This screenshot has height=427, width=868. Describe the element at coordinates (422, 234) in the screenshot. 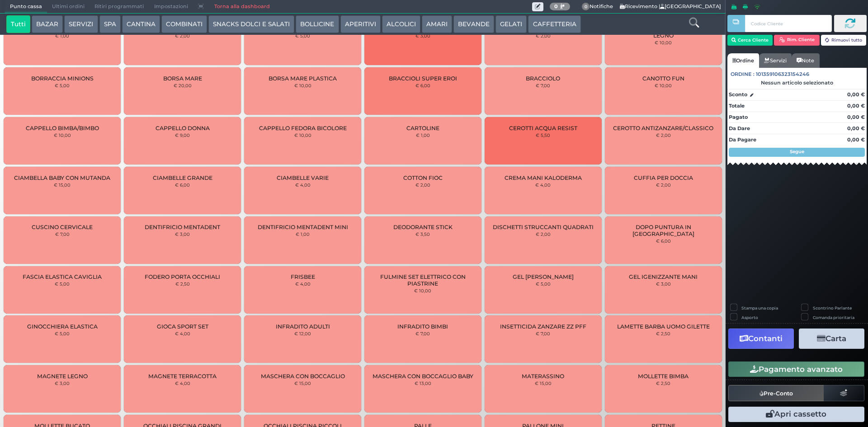

I see `small: € 3,50` at that location.